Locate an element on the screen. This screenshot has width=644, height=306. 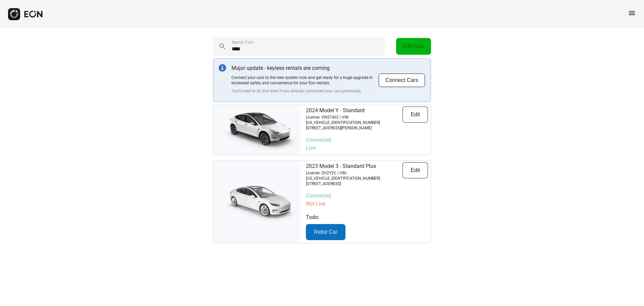
p: You'll need to do this even if you already connected your cars previously. is located at coordinates (305, 91).